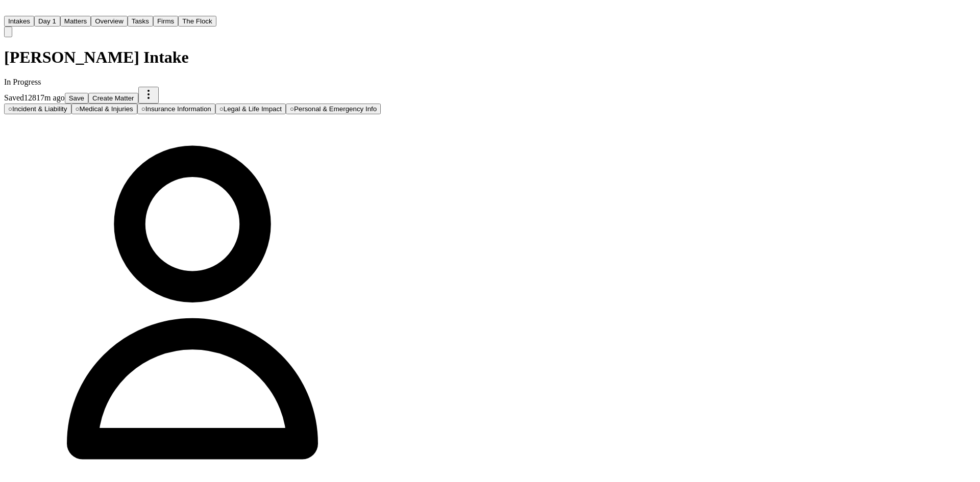  Describe the element at coordinates (112, 98) in the screenshot. I see `button: Create Matter` at that location.